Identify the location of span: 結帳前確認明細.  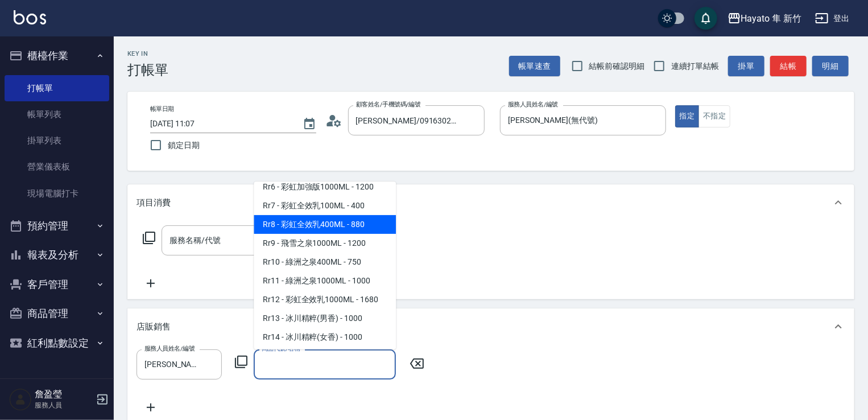
(617, 66).